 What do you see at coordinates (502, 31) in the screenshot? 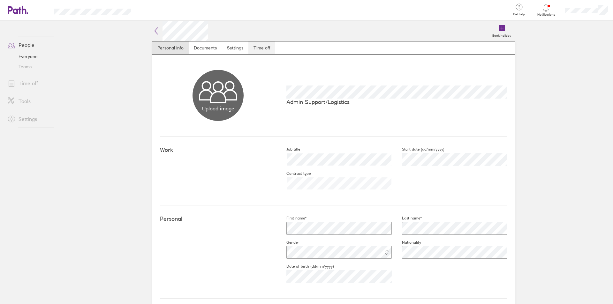
I see `a: Book holiday` at bounding box center [502, 31].